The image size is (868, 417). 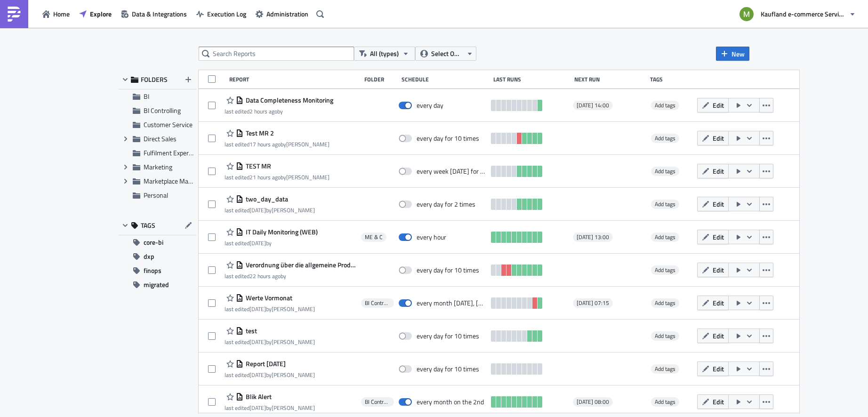 I want to click on span: Kaufland e-commerce Services GmbH & Co. KG, so click(x=803, y=14).